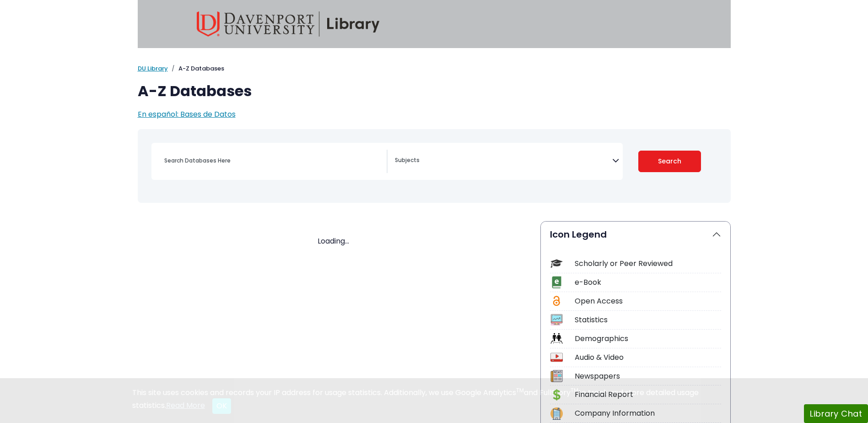 This screenshot has height=423, width=868. I want to click on img: Icon Statistics, so click(556, 320).